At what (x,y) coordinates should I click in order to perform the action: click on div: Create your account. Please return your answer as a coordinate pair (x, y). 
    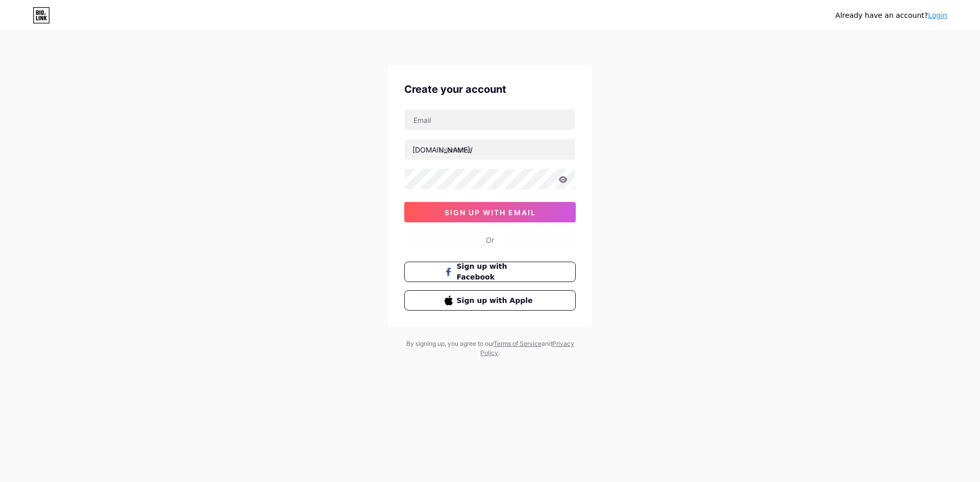
    Looking at the image, I should click on (490, 89).